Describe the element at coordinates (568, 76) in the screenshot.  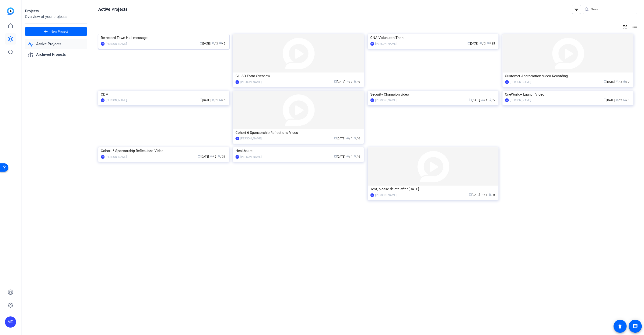
I see `div: Customer Appreciation Video Recording` at that location.